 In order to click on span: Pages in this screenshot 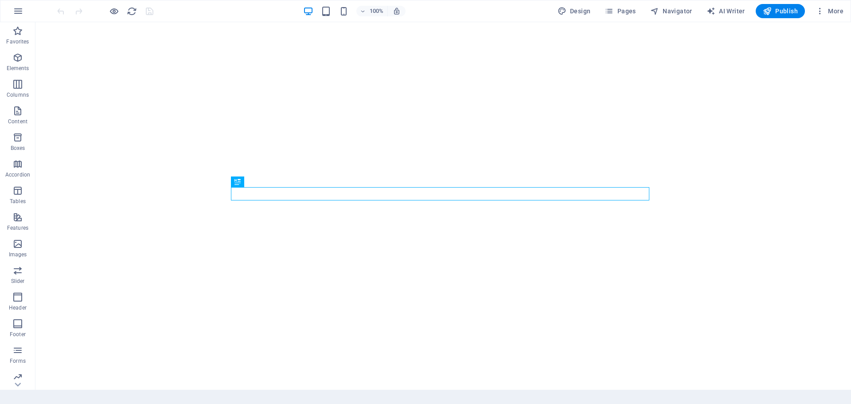, I will do `click(620, 11)`.